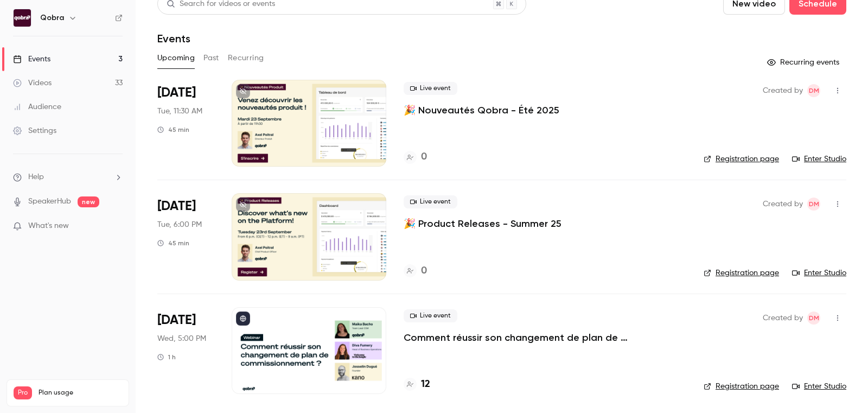 This screenshot has width=868, height=413. I want to click on span: Tue, 11:30 AM, so click(179, 111).